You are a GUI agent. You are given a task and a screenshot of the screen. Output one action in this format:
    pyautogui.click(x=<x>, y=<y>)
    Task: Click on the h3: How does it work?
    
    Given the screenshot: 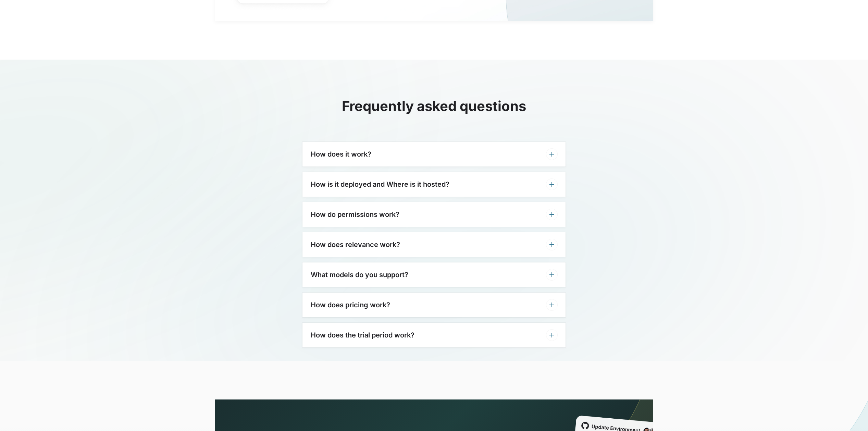 What is the action you would take?
    pyautogui.click(x=341, y=155)
    